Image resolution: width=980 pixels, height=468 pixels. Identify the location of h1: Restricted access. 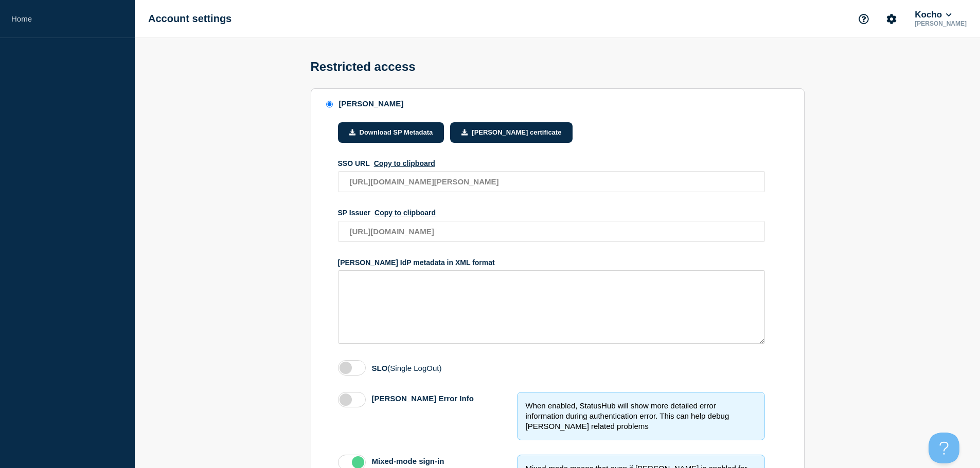
(363, 67).